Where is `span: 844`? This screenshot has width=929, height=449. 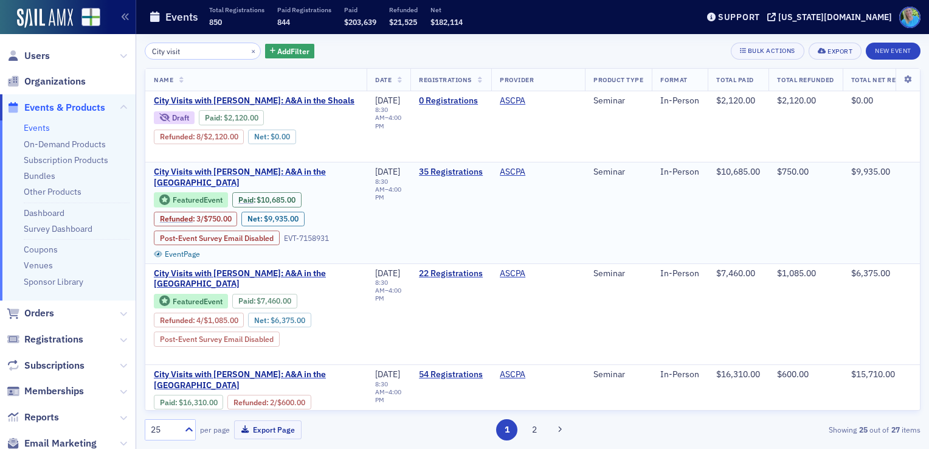
span: 844 is located at coordinates (283, 22).